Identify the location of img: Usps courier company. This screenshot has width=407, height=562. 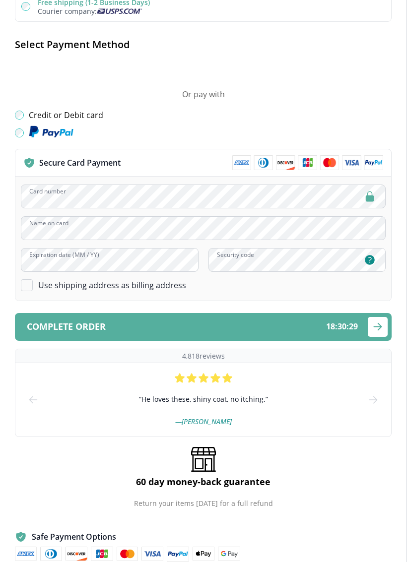
(119, 11).